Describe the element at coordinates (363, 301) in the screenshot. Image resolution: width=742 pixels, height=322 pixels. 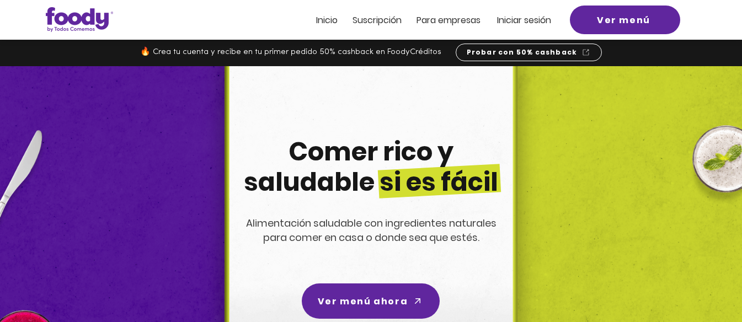
I see `span: Ver menú ahora` at that location.